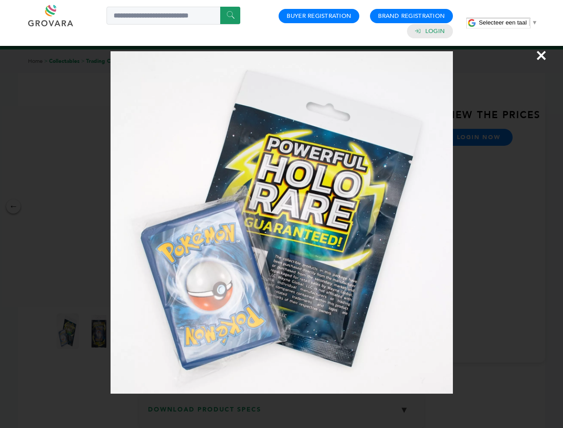 The width and height of the screenshot is (563, 428). What do you see at coordinates (319, 16) in the screenshot?
I see `a: Buyer Registration` at bounding box center [319, 16].